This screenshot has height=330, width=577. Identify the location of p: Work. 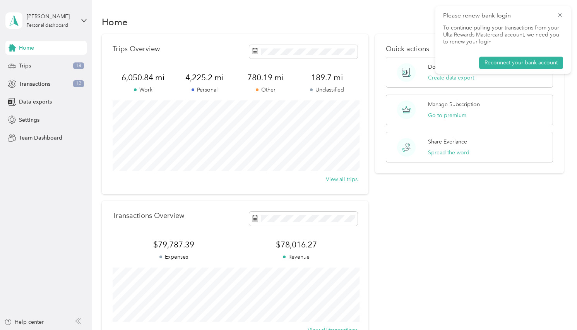
(143, 89).